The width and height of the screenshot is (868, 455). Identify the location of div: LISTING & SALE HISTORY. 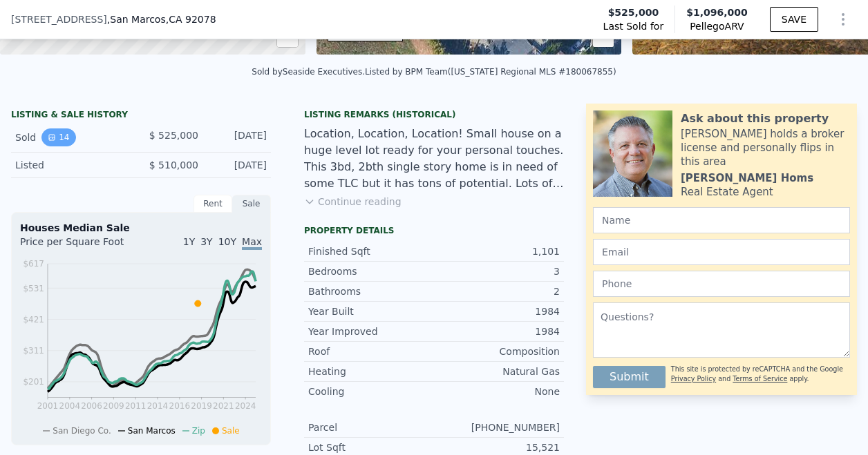
(141, 116).